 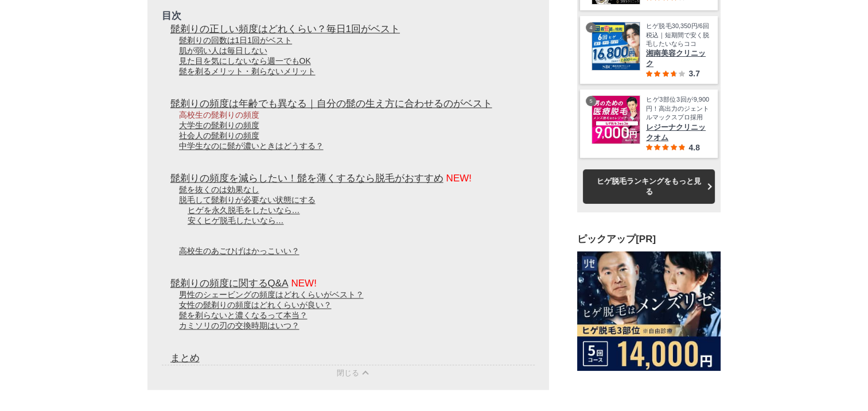 What do you see at coordinates (239, 325) in the screenshot?
I see `a: カミソリの刃の交換時期はいつ？` at bounding box center [239, 325].